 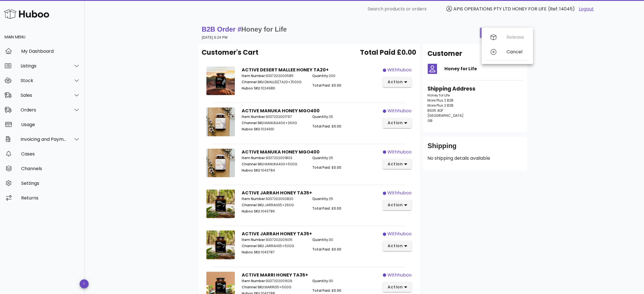 I want to click on img: Huboo Logo, so click(x=26, y=14).